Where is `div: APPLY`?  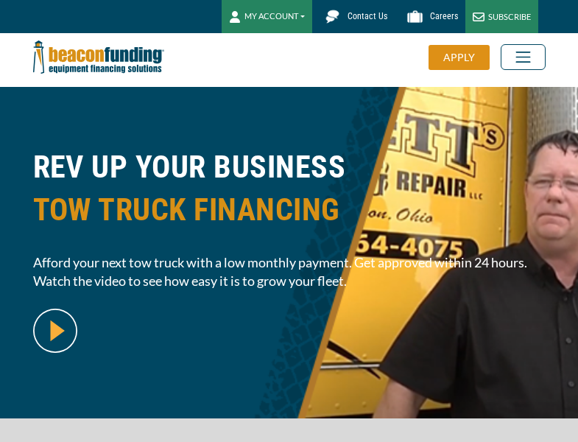 div: APPLY is located at coordinates (459, 57).